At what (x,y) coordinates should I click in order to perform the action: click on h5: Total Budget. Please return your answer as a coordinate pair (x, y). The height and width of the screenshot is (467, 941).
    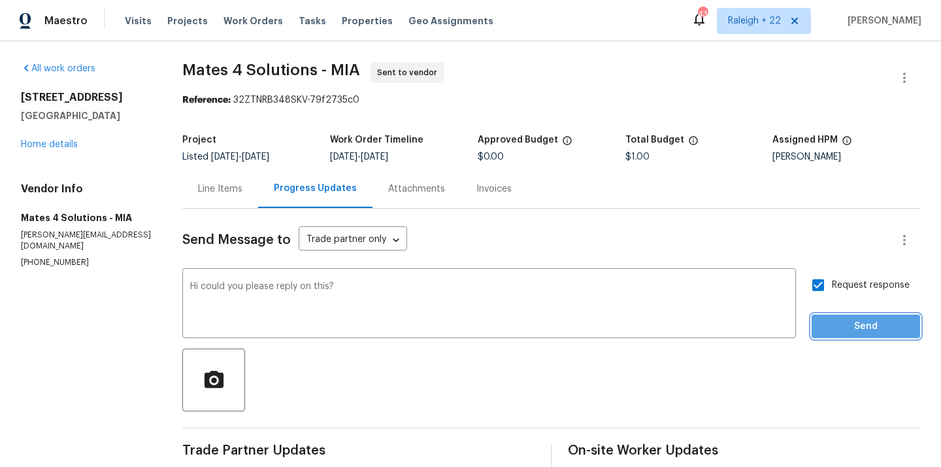
    Looking at the image, I should click on (655, 140).